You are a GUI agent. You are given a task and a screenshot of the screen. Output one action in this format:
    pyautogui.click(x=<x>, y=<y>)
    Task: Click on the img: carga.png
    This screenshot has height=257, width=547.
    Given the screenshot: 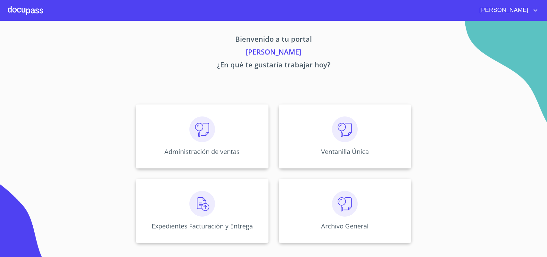 What is the action you would take?
    pyautogui.click(x=202, y=204)
    